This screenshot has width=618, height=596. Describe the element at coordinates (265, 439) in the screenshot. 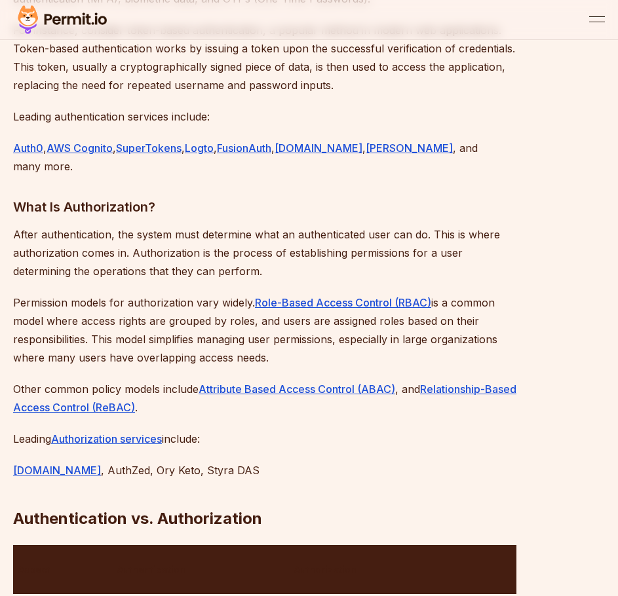

I see `p: Leading include:` at that location.